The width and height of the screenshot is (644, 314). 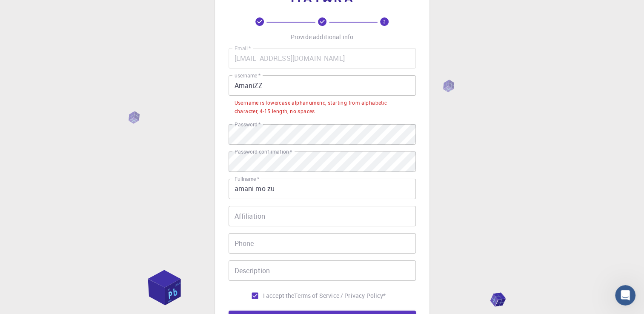 What do you see at coordinates (248, 75) in the screenshot?
I see `label: username` at bounding box center [248, 75].